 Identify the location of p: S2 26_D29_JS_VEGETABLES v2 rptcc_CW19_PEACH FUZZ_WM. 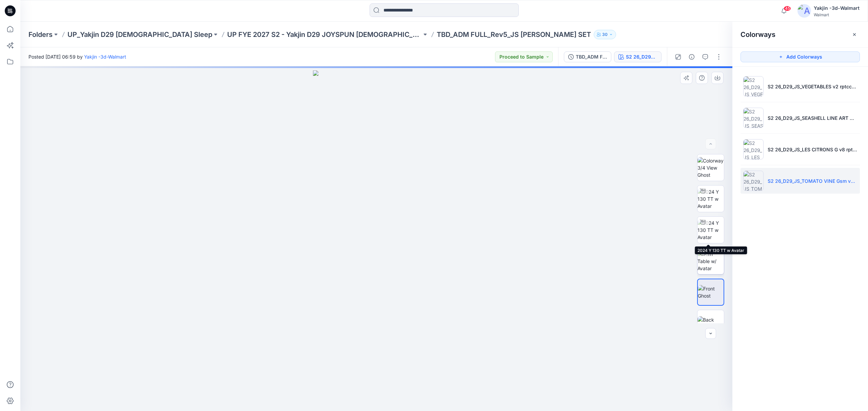
(812, 86).